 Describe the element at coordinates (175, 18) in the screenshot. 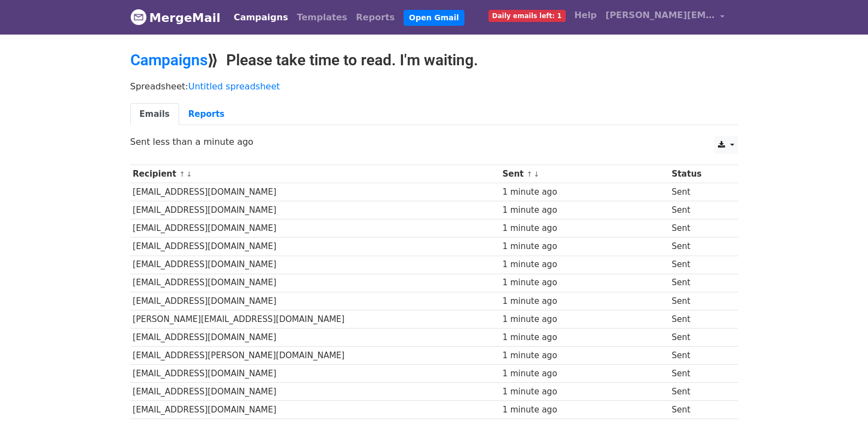

I see `a: MergeMail` at that location.